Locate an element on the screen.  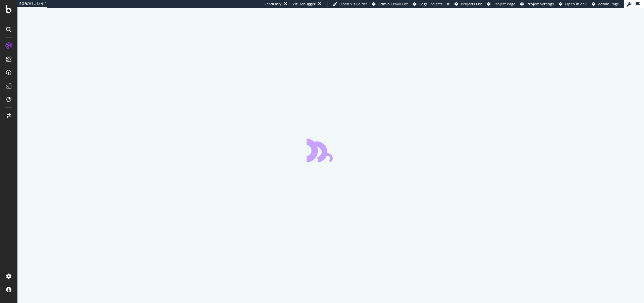
a: Projects List is located at coordinates (469, 4).